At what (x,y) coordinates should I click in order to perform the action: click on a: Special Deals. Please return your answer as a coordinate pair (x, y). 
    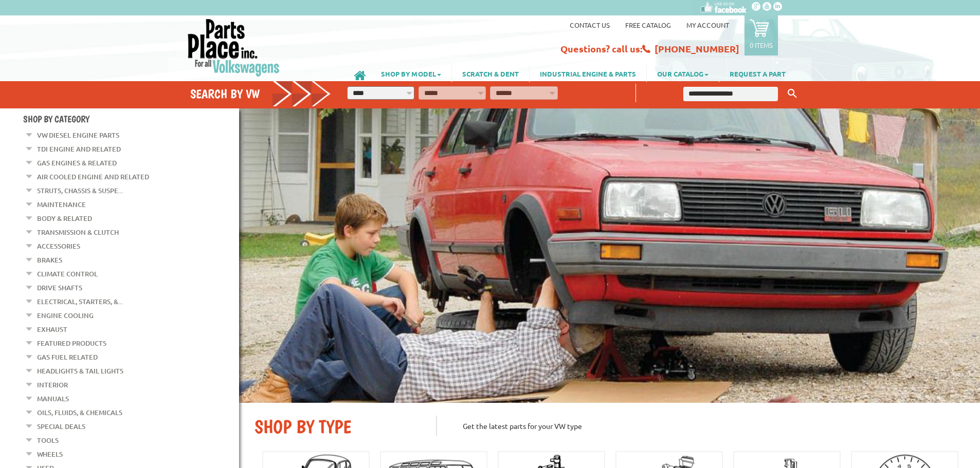
    Looking at the image, I should click on (61, 426).